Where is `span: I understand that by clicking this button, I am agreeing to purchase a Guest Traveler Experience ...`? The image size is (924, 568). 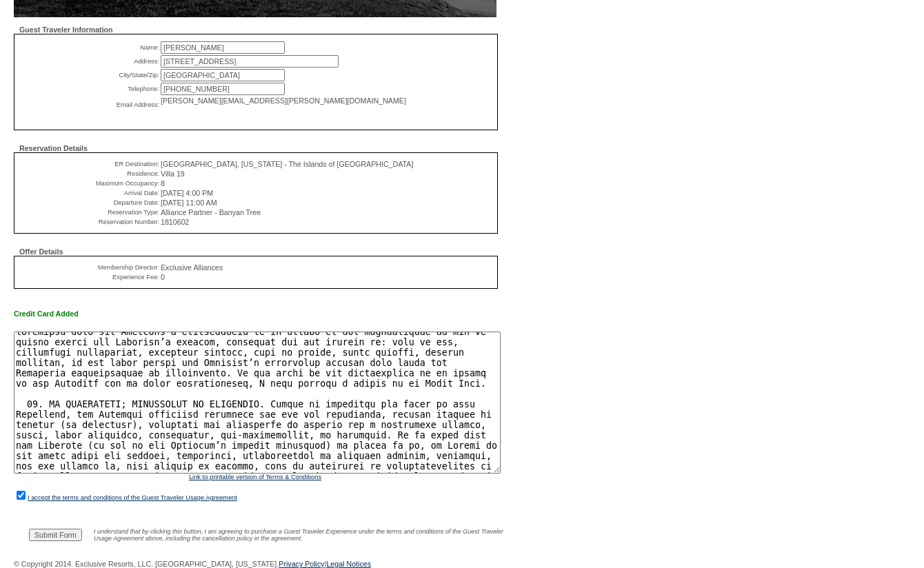
span: I understand that by clicking this button, I am agreeing to purchase a Guest Traveler Experience ... is located at coordinates (298, 534).